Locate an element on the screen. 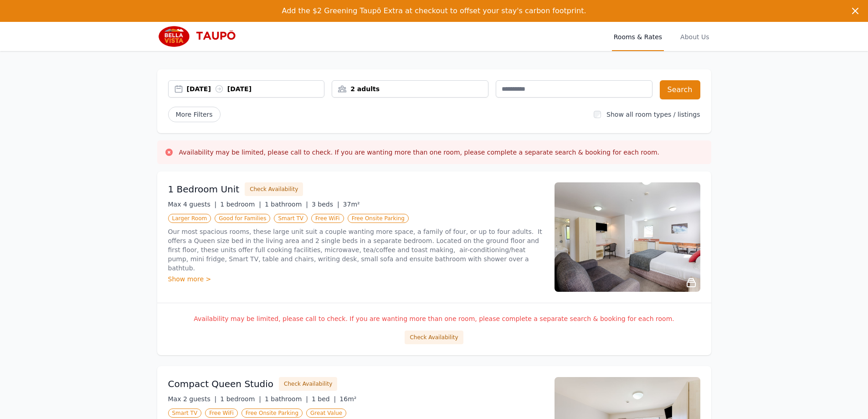 The image size is (868, 419). span: 37m² is located at coordinates (351, 205).